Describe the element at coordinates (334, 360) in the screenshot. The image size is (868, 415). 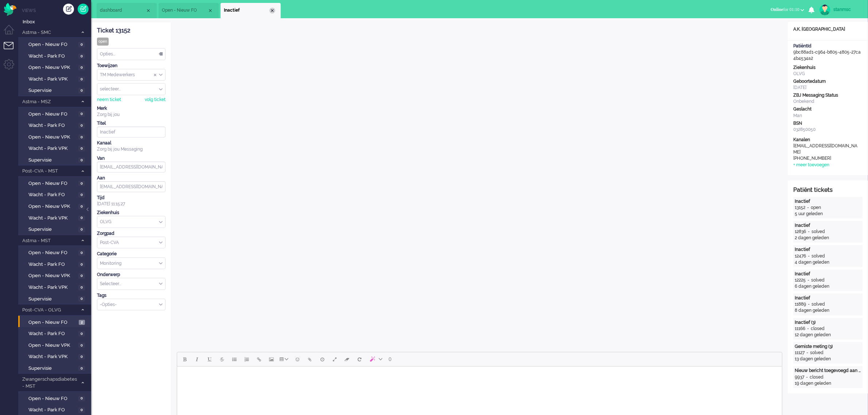
I see `button: Fullscreen` at that location.